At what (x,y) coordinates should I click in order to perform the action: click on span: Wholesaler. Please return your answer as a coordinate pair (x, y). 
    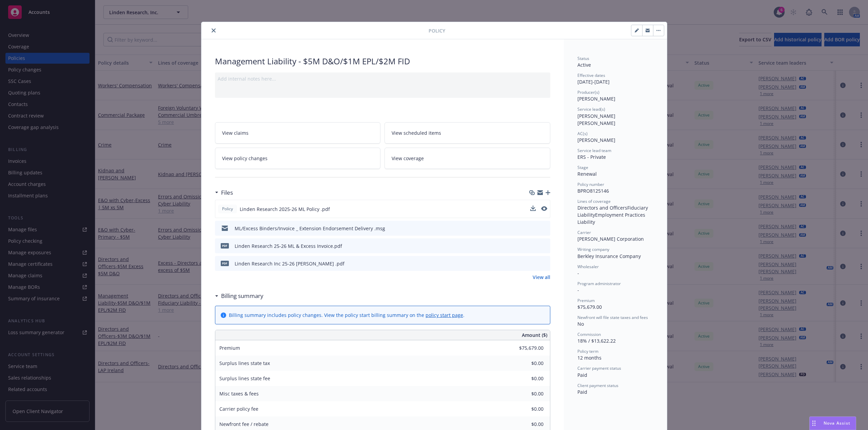
    Looking at the image, I should click on (588, 267).